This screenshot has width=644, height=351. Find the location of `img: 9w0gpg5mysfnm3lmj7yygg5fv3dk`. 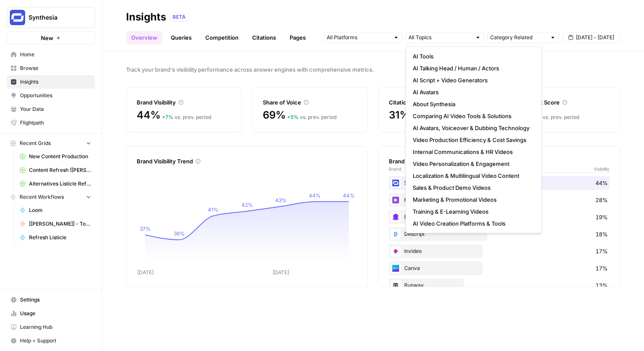

img: 9w0gpg5mysfnm3lmj7yygg5fv3dk is located at coordinates (396, 200).